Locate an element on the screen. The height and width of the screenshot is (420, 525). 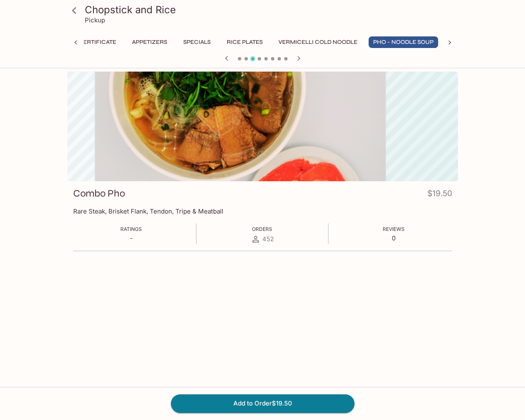
button: Vermicelli Cold Noodle is located at coordinates (318, 42).